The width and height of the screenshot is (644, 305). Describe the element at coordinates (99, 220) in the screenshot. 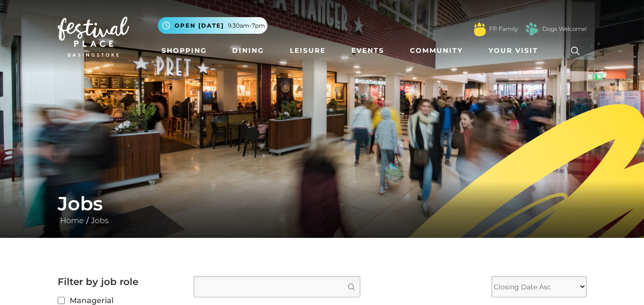

I see `a: Jobs` at that location.